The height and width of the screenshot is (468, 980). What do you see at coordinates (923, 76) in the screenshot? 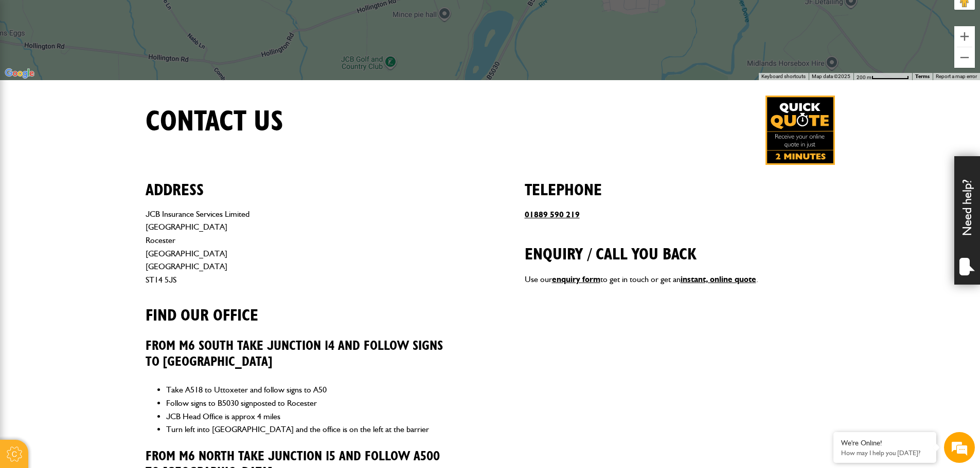
I see `a: Terms (opens in new tab)` at bounding box center [923, 76].